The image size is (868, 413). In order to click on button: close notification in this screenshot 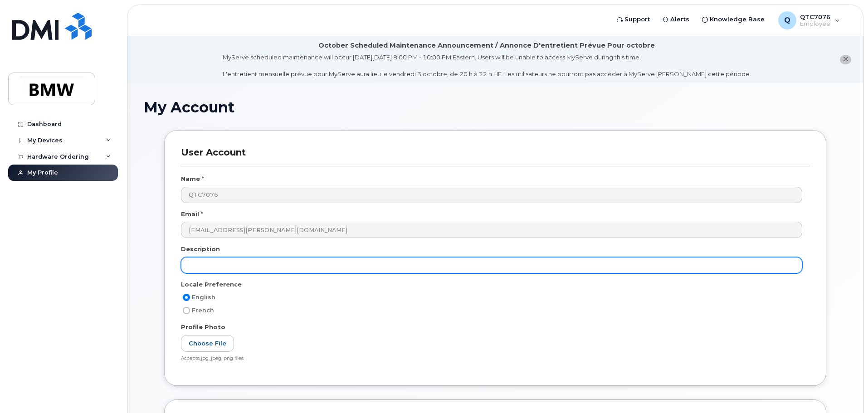, I will do `click(845, 59)`.